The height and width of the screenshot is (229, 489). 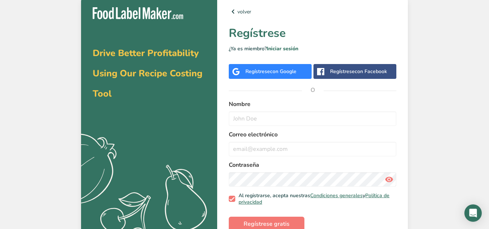 What do you see at coordinates (314, 199) in the screenshot?
I see `span: Al registrarse, acepta nuestras y` at bounding box center [314, 199].